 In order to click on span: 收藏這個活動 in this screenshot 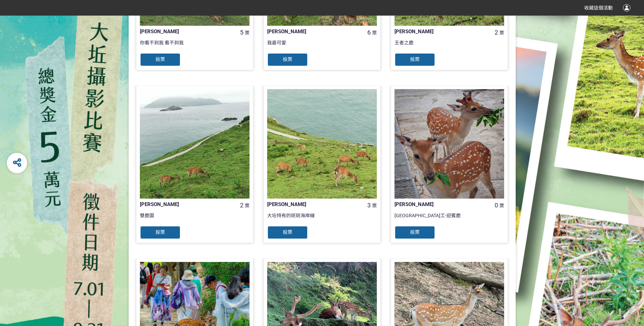, I will do `click(598, 8)`.